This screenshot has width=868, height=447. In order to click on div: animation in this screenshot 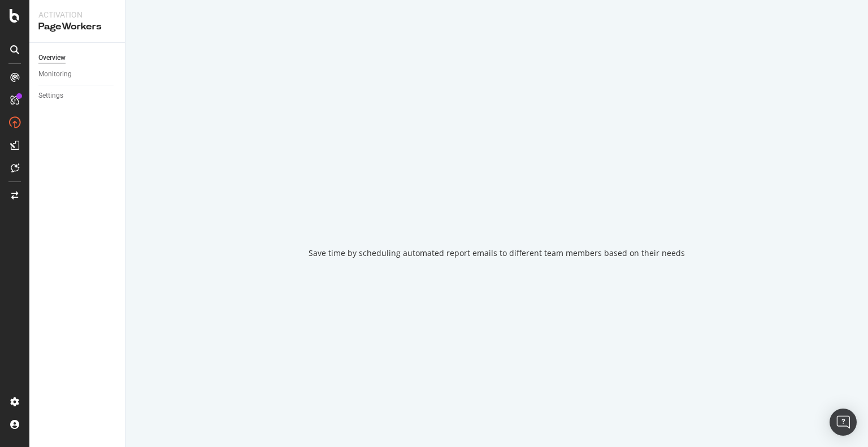, I will do `click(497, 209)`.